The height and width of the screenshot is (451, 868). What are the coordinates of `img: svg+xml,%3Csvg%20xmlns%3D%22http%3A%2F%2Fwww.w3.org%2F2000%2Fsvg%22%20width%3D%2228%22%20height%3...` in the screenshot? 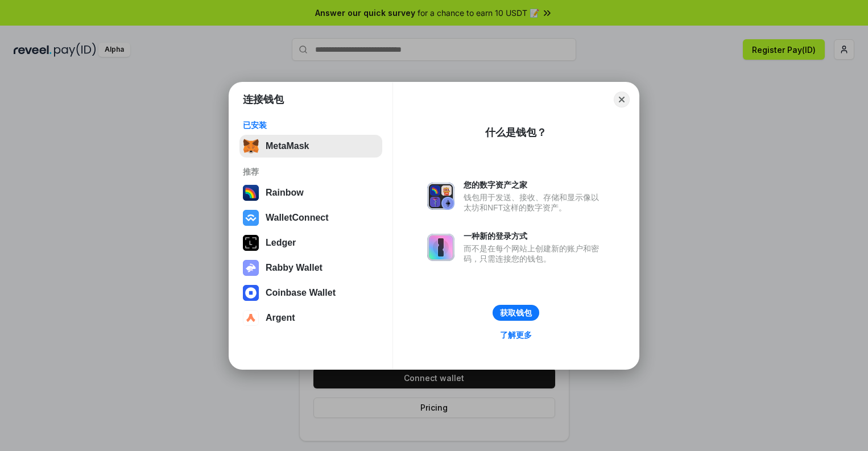 It's located at (251, 243).